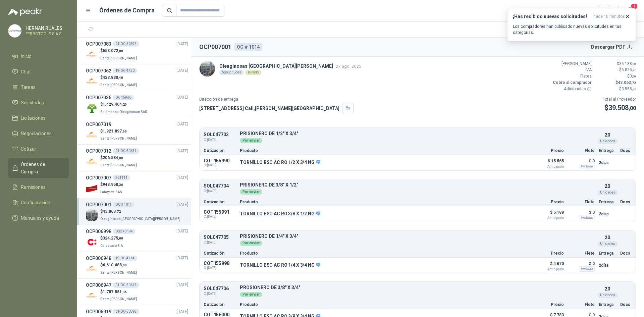 This screenshot has width=644, height=317. I want to click on p: Fletes, so click(572, 76).